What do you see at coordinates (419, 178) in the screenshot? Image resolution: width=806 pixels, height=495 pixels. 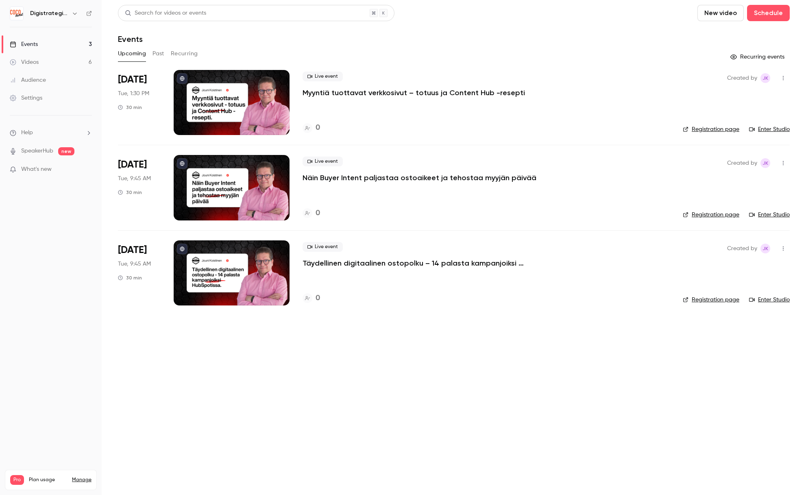 I see `a: Näin Buyer Intent paljastaa ostoaikeet ja tehostaa myyjän päivää` at bounding box center [419, 178].